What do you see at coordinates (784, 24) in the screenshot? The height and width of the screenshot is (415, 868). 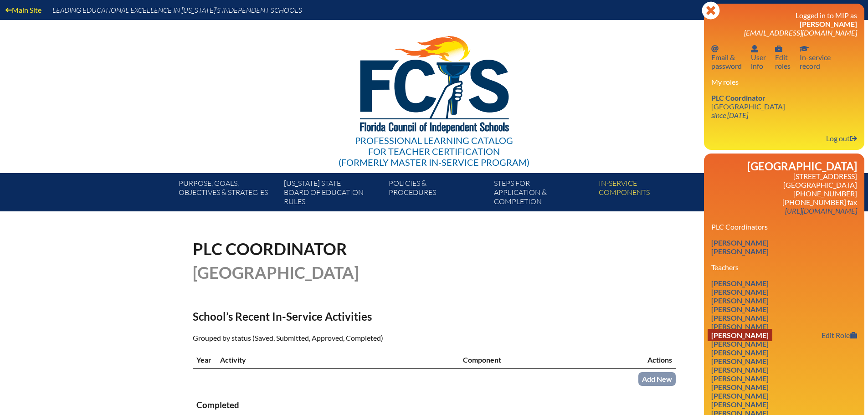 I see `h3: Logged in to MIP as` at bounding box center [784, 24].